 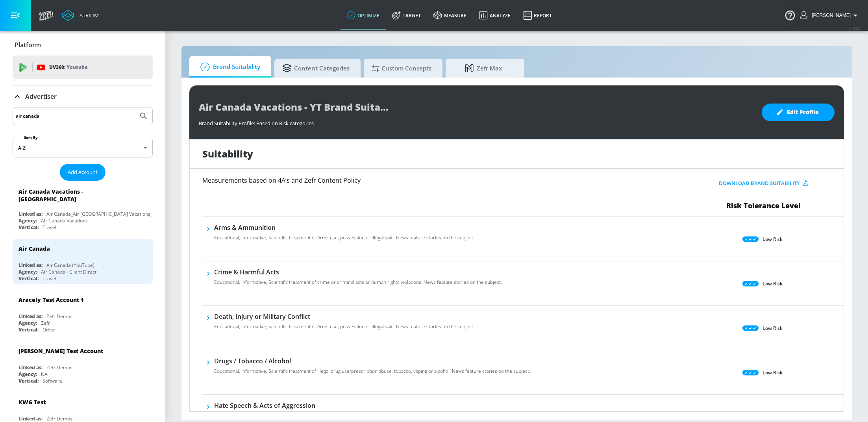 What do you see at coordinates (77, 67) in the screenshot?
I see `p: Youtube` at bounding box center [77, 67].